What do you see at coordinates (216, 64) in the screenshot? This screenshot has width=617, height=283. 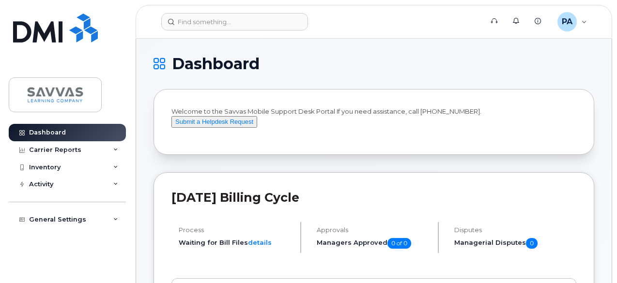 I see `span: Dashboard` at bounding box center [216, 64].